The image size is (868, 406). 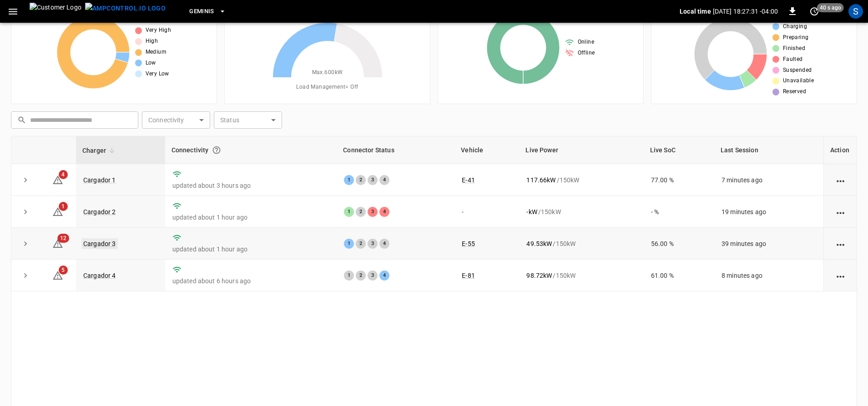 What do you see at coordinates (201, 11) in the screenshot?
I see `span: Geminis` at bounding box center [201, 11].